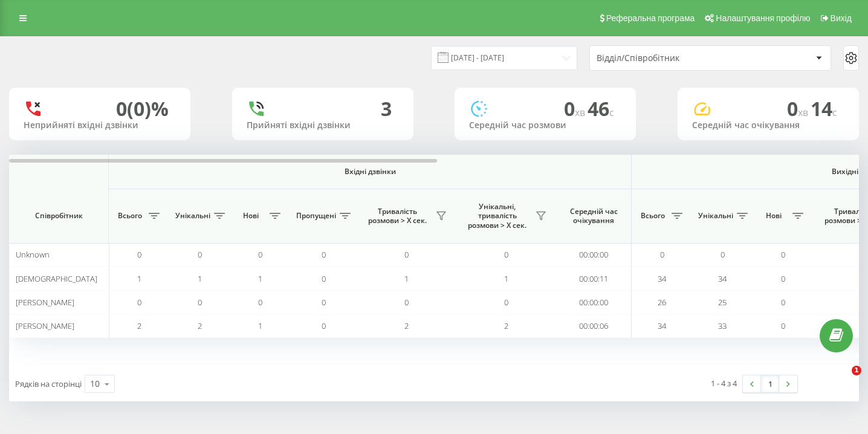  I want to click on span: Unknown, so click(33, 254).